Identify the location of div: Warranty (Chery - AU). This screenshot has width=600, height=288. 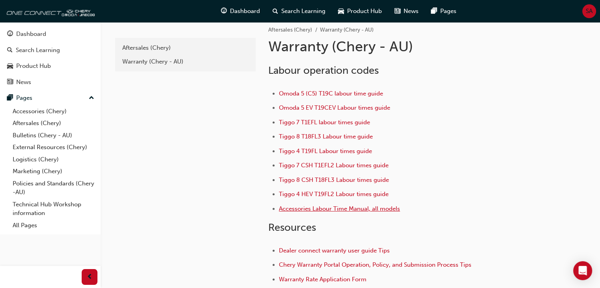
(186, 62).